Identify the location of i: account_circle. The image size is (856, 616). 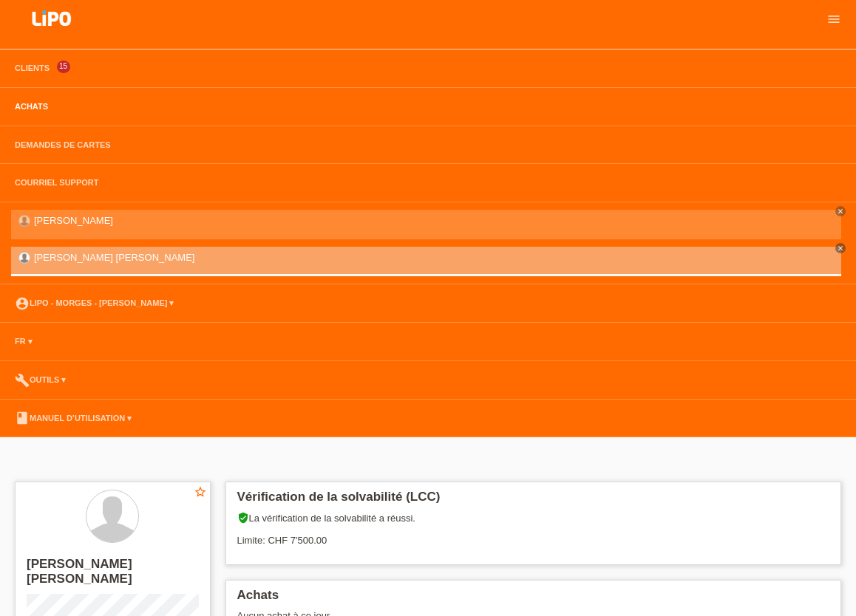
(22, 303).